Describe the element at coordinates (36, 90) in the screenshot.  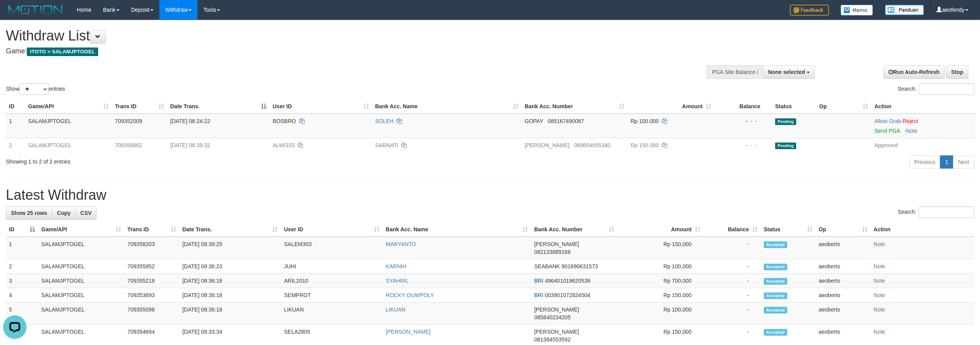
I see `label: Show entries` at that location.